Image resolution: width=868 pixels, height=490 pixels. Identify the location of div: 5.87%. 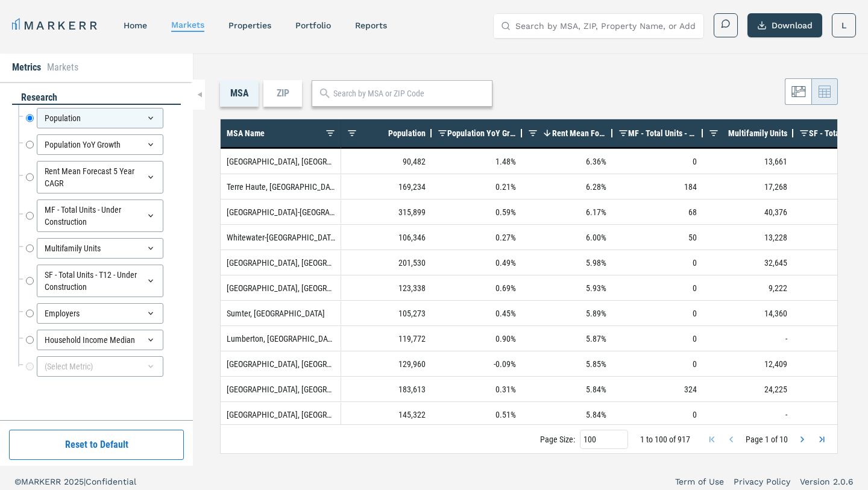
(568, 338).